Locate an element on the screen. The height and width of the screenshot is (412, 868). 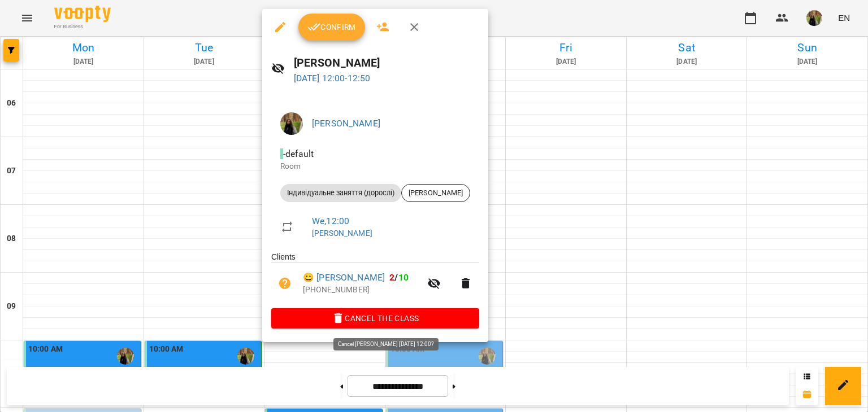
img: 11bdc30bc38fc15eaf43a2d8c1dccd93.jpg is located at coordinates (292, 123).